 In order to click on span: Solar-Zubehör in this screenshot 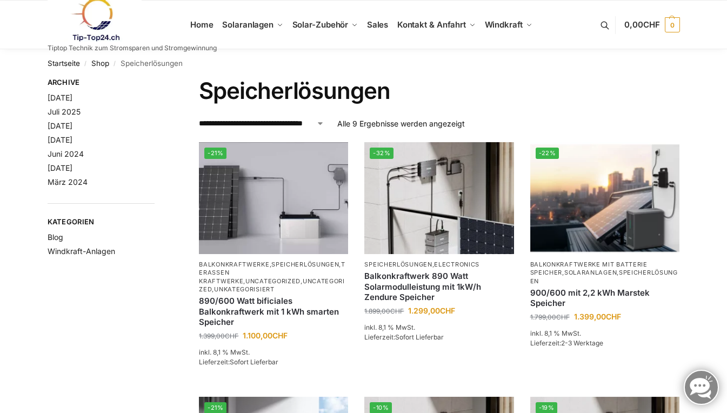, I will do `click(320, 24)`.